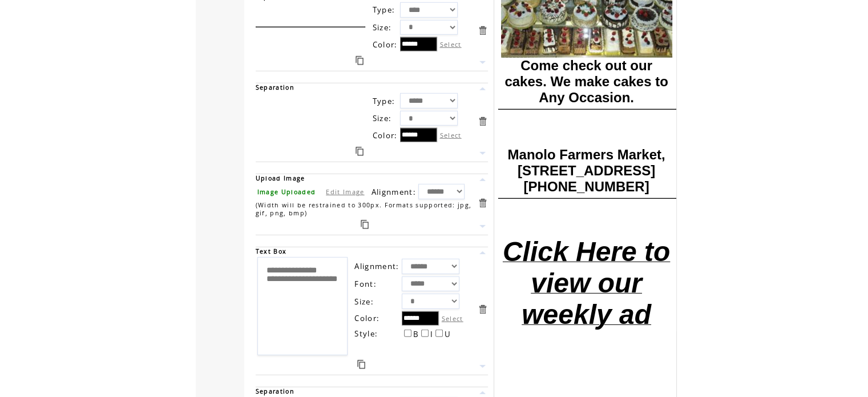  Describe the element at coordinates (416, 334) in the screenshot. I see `span: B` at that location.